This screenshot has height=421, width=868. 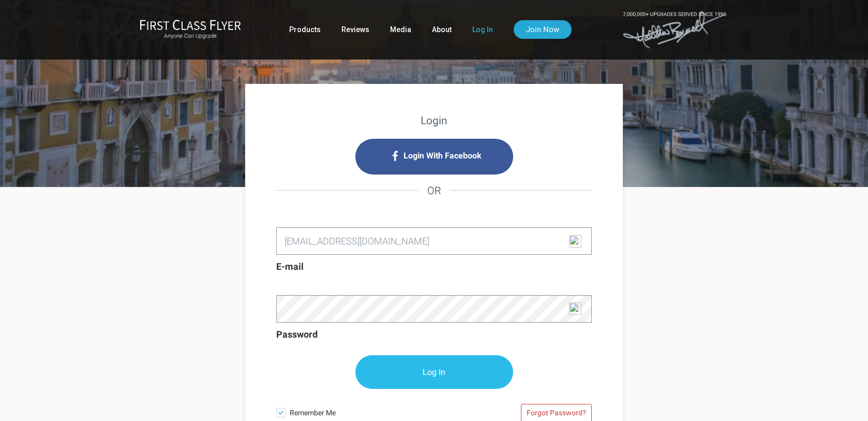 What do you see at coordinates (434, 121) in the screenshot?
I see `strong: Login` at bounding box center [434, 121].